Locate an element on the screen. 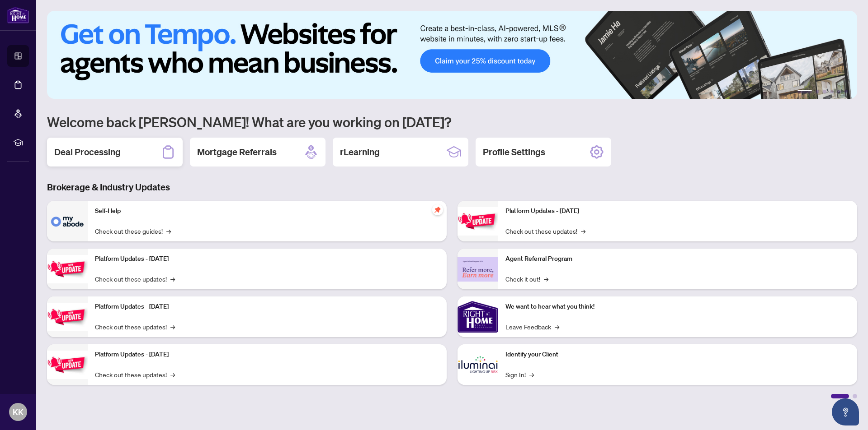  img: Platform Updates - July 21, 2025 is located at coordinates (68, 317).